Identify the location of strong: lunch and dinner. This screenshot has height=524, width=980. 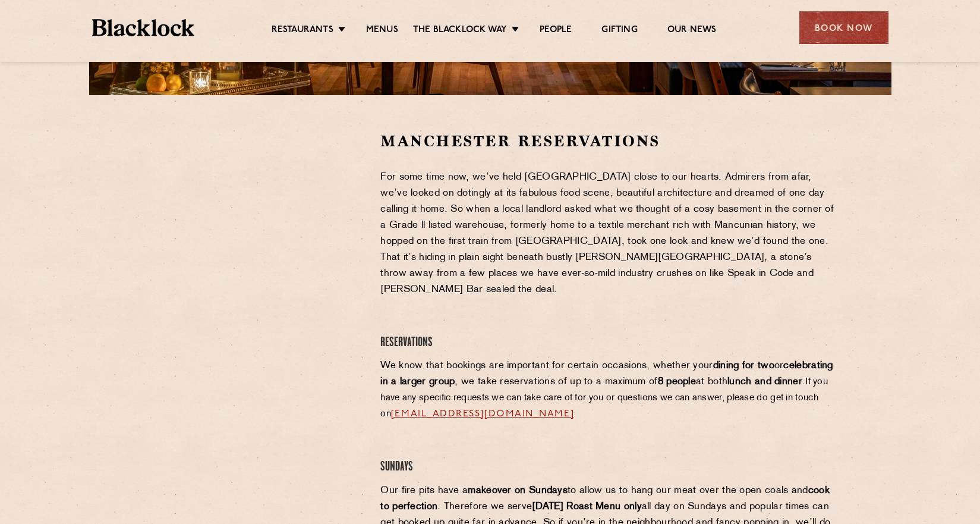
(765, 382).